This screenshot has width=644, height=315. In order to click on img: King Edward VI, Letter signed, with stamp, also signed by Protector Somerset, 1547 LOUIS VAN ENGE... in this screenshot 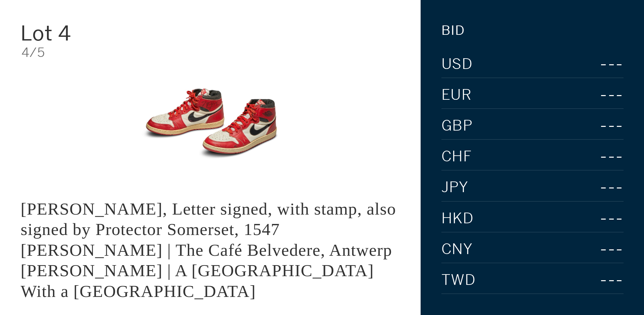, I will do `click(211, 124)`.